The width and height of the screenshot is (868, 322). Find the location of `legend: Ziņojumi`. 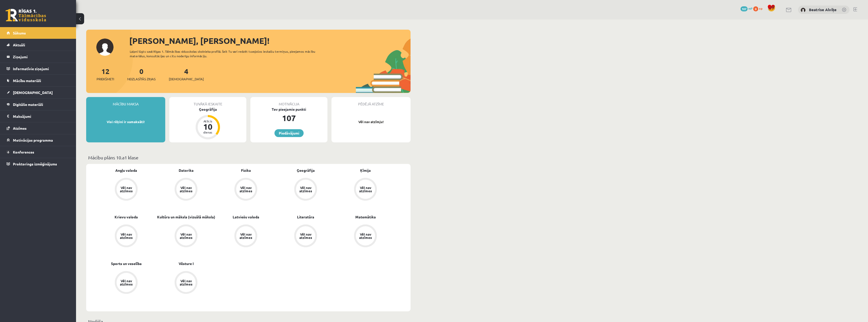

legend: Ziņojumi is located at coordinates (41, 57).